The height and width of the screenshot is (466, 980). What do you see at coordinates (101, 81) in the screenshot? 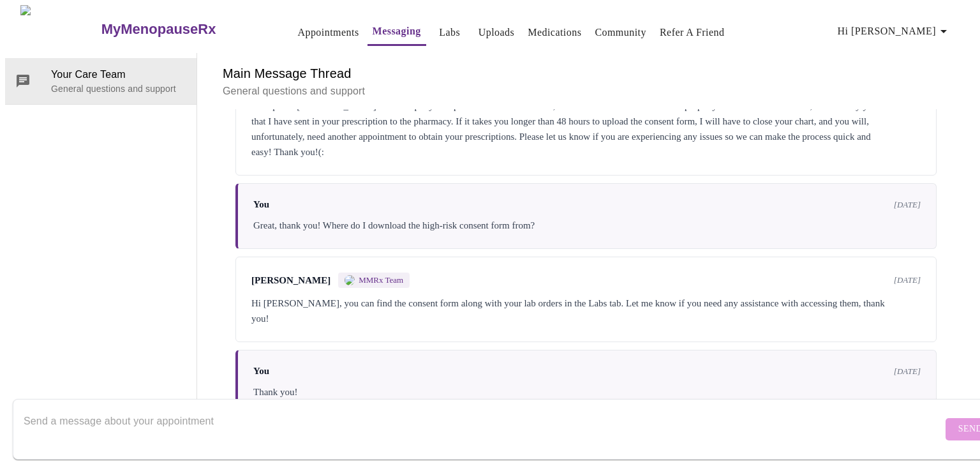
I see `div: Your Care TeamGeneral questions and support` at bounding box center [101, 81].